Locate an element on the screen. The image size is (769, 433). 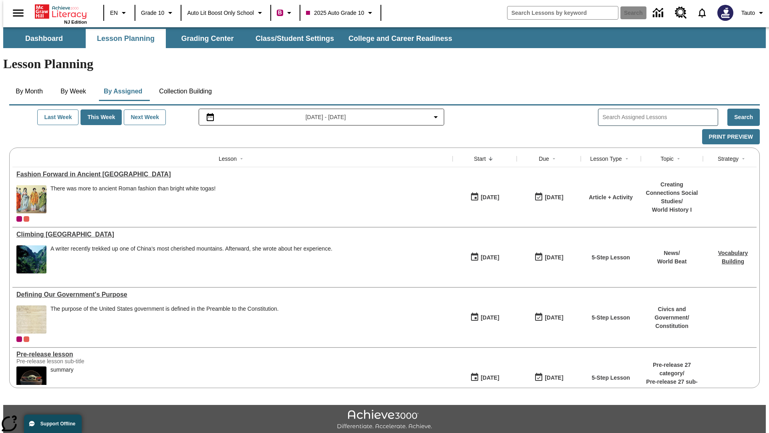
div: Pre-release lesson sub-title is located at coordinates (77, 361).